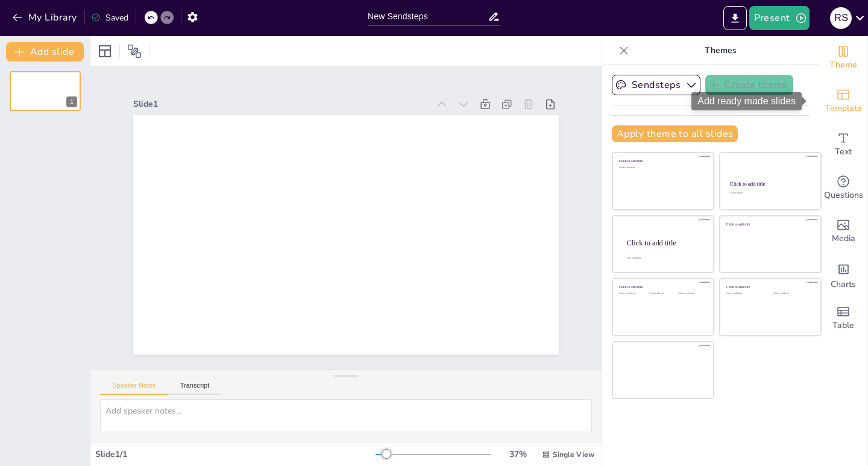 The width and height of the screenshot is (868, 466). What do you see at coordinates (720, 50) in the screenshot?
I see `p: Themes` at bounding box center [720, 50].